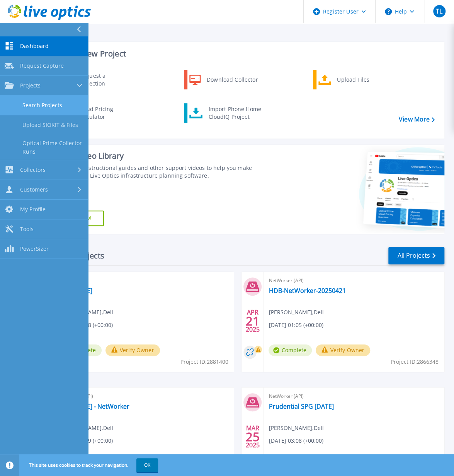  What do you see at coordinates (223, 80) in the screenshot?
I see `a: Download Collector` at bounding box center [223, 80].